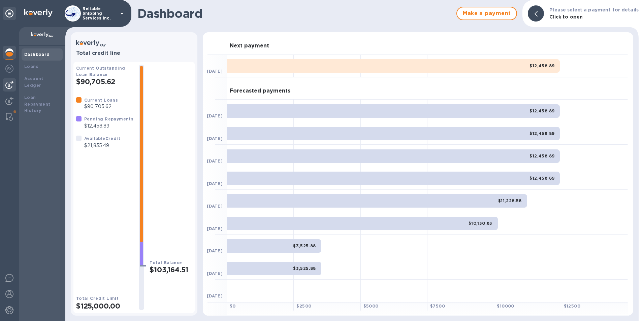 This screenshot has width=644, height=321. What do you see at coordinates (31, 66) in the screenshot?
I see `b: Loans` at bounding box center [31, 66].